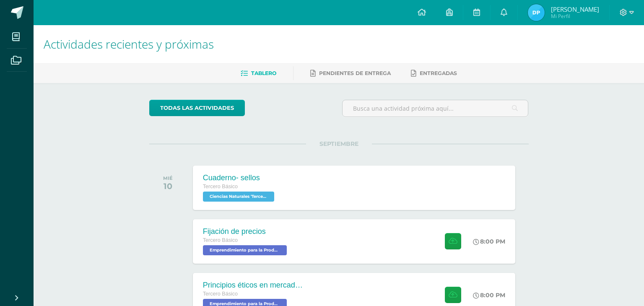 The height and width of the screenshot is (306, 644). Describe the element at coordinates (434, 74) in the screenshot. I see `a: Entregadas` at that location.